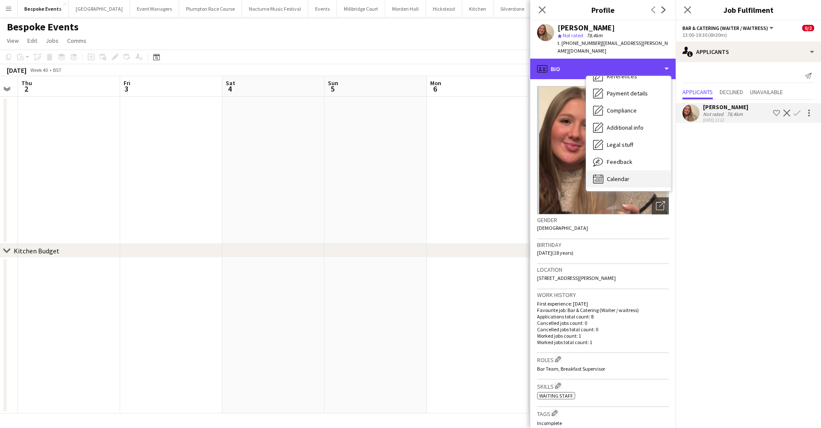 This screenshot has width=821, height=428. Describe the element at coordinates (27, 83) in the screenshot. I see `span: Thu` at that location.